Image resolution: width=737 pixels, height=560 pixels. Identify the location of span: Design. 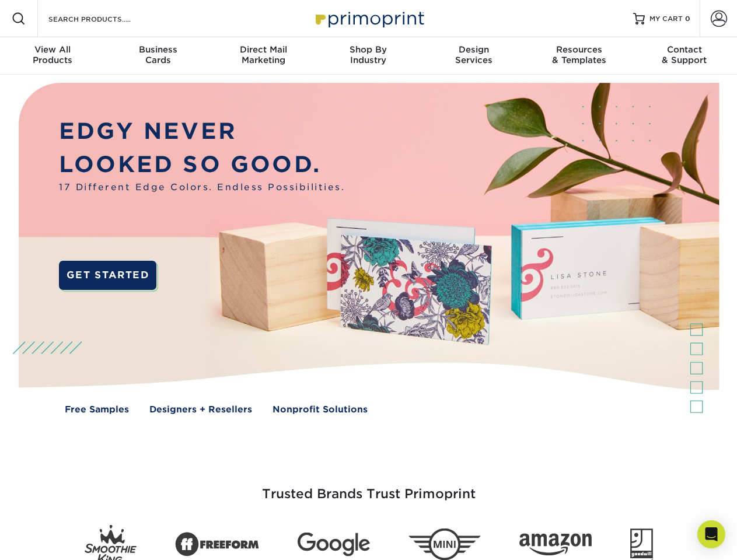
(473, 49).